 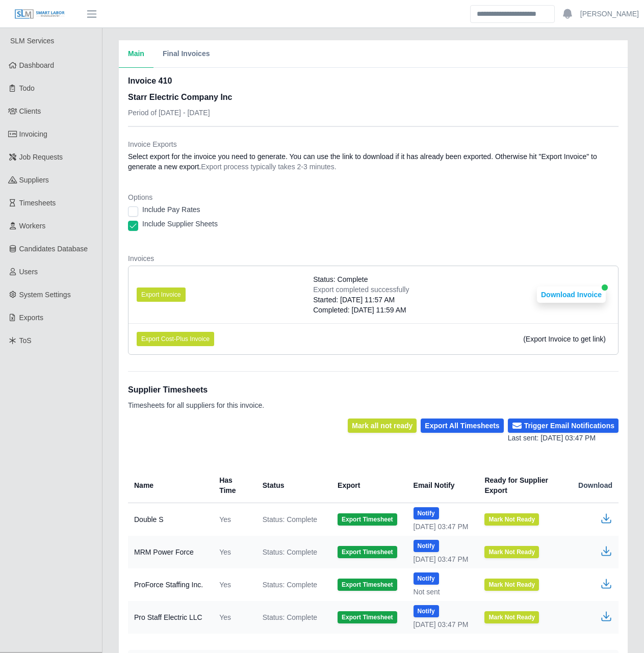 What do you see at coordinates (180, 81) in the screenshot?
I see `h2: Invoice 410` at bounding box center [180, 81].